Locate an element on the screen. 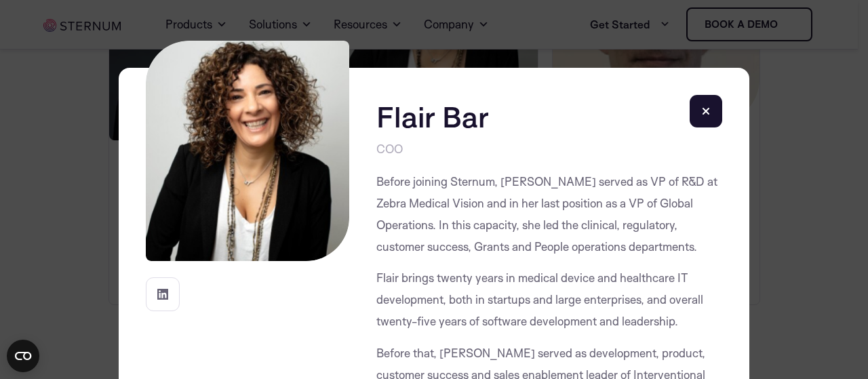  img: Flair Bar is located at coordinates (247, 150).